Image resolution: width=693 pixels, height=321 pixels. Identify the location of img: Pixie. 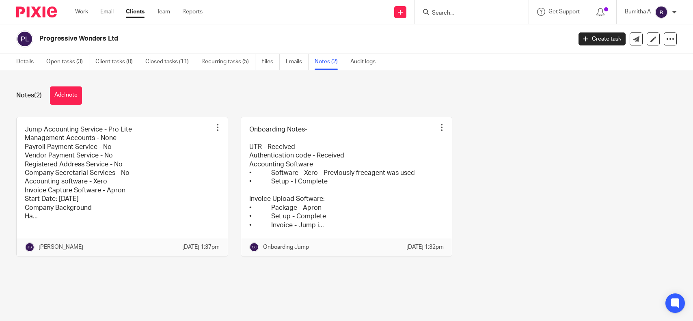
(37, 12).